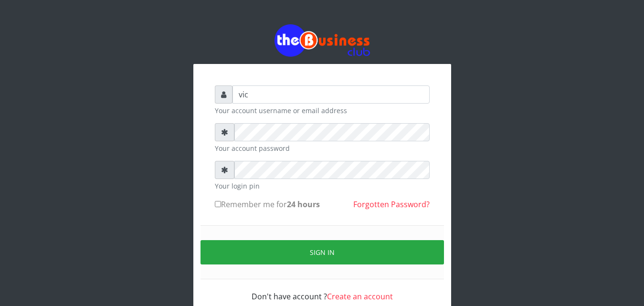 Image resolution: width=644 pixels, height=306 pixels. Describe the element at coordinates (322, 252) in the screenshot. I see `button: Sign in` at that location.